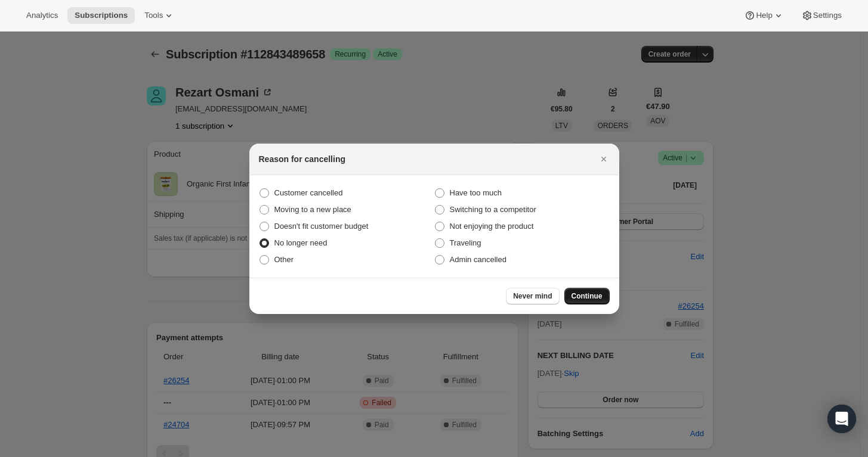 The image size is (868, 457). I want to click on span: Have too much, so click(476, 193).